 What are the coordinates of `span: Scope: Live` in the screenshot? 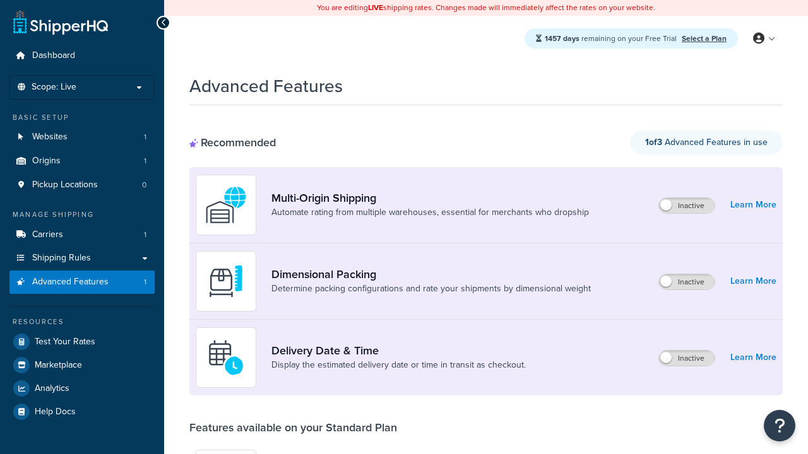 It's located at (54, 87).